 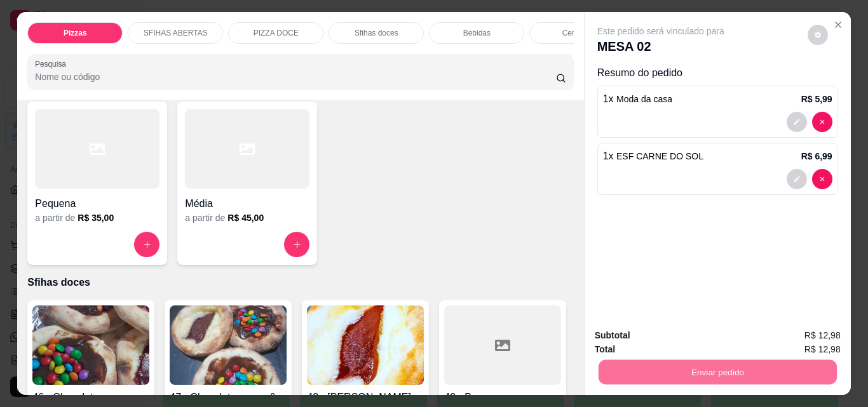 What do you see at coordinates (247, 204) in the screenshot?
I see `h4: Média` at bounding box center [247, 204].